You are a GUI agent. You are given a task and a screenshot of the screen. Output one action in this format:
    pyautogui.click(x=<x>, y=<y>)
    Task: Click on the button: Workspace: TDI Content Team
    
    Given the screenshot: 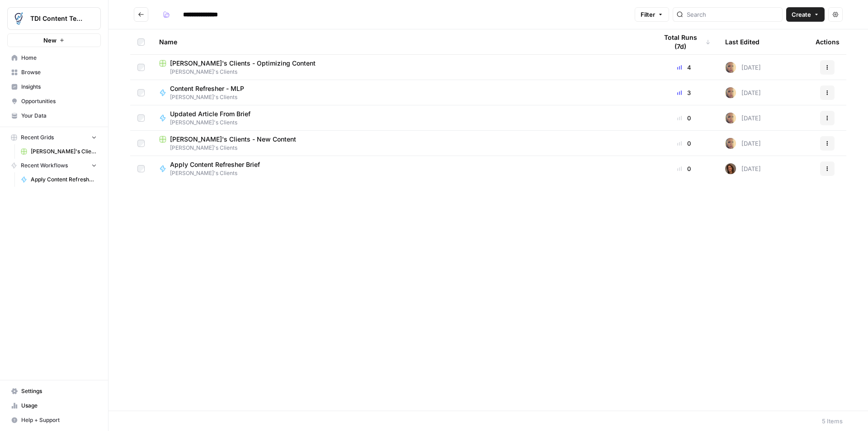 What is the action you would take?
    pyautogui.click(x=54, y=19)
    